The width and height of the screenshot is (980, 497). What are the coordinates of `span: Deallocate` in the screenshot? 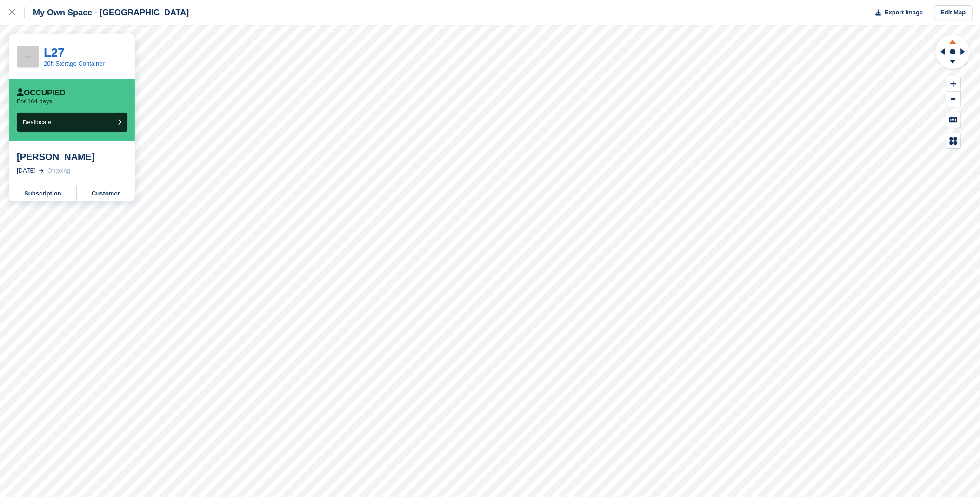 It's located at (37, 122).